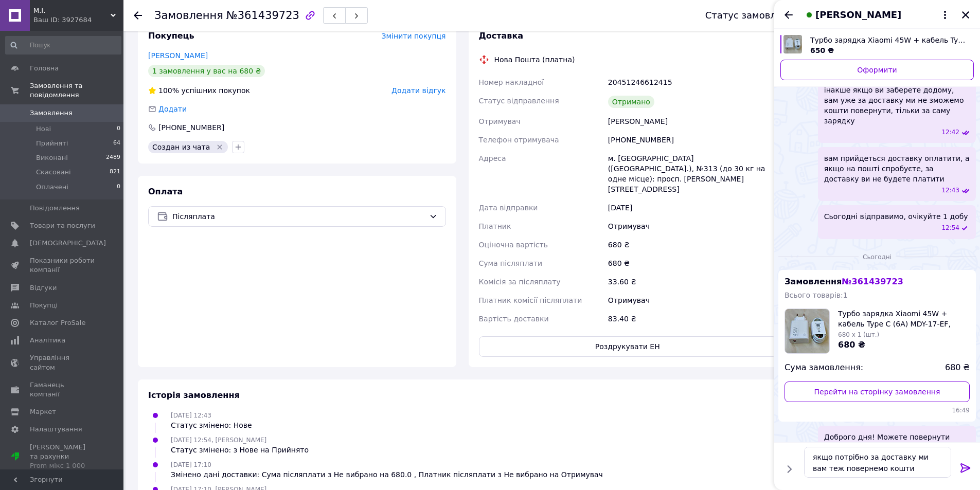  What do you see at coordinates (692, 282) in the screenshot?
I see `div: 33.60 ₴` at bounding box center [692, 282].